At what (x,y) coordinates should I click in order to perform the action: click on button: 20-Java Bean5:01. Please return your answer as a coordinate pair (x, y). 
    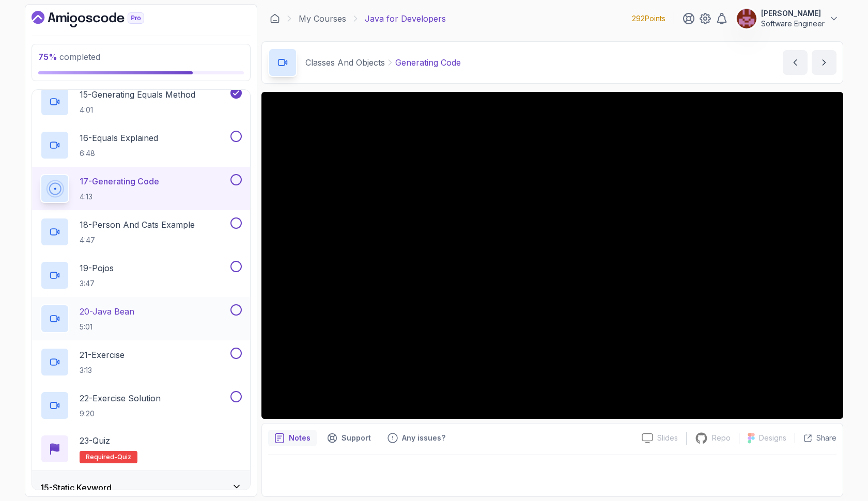
    Looking at the image, I should click on (141, 318).